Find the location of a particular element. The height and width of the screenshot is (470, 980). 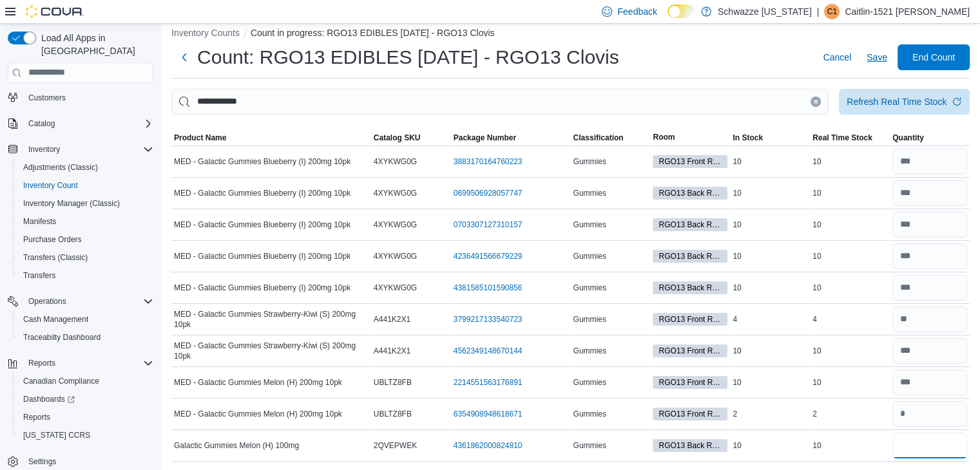

button: End Count is located at coordinates (934, 57).